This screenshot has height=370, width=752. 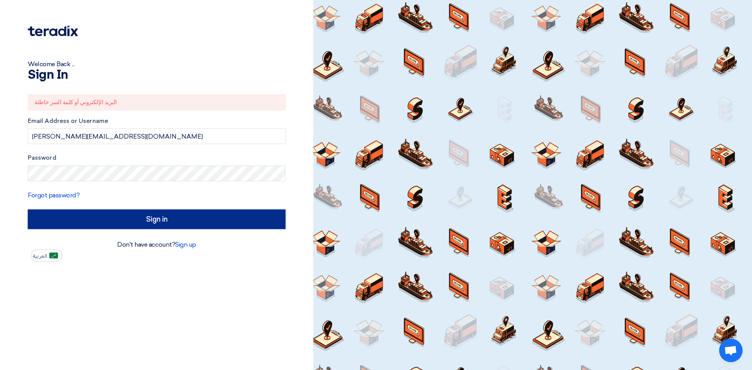 I want to click on button: العربية, so click(x=47, y=256).